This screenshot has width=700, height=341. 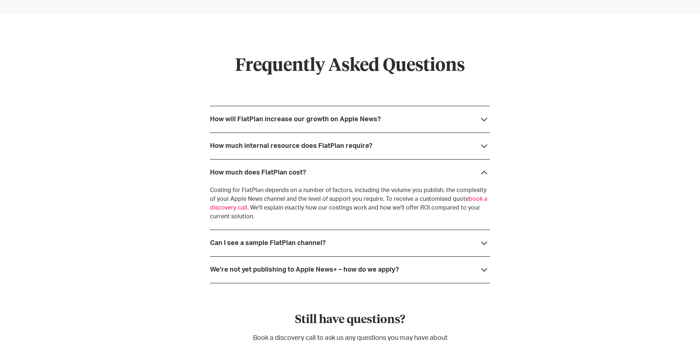 I want to click on div: How much does FlatPlan cost?, so click(x=258, y=172).